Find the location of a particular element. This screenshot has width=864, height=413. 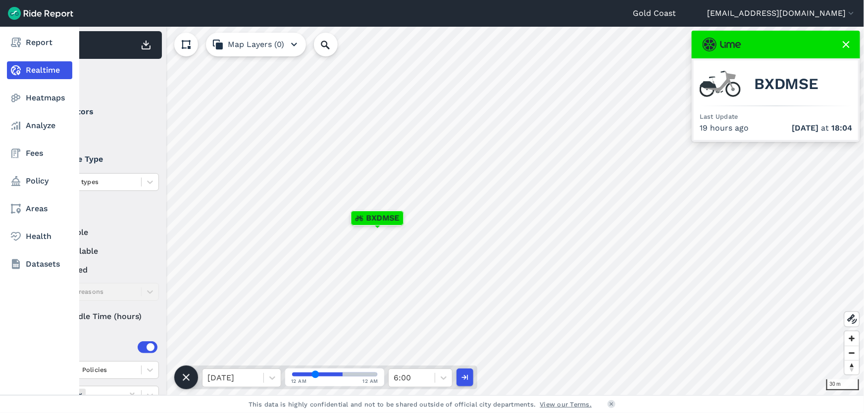

a: Heatmaps is located at coordinates (40, 98).